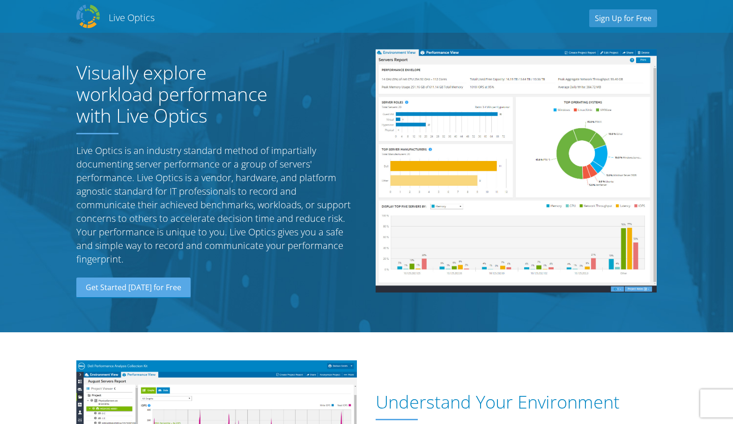 The width and height of the screenshot is (733, 424). I want to click on img: Server Report, so click(516, 171).